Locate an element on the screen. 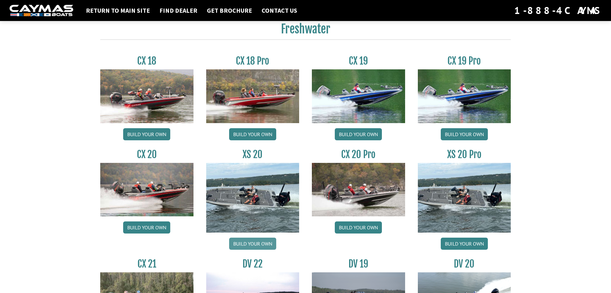  img: CX-20Pro_thumbnail.jpg is located at coordinates (358, 190).